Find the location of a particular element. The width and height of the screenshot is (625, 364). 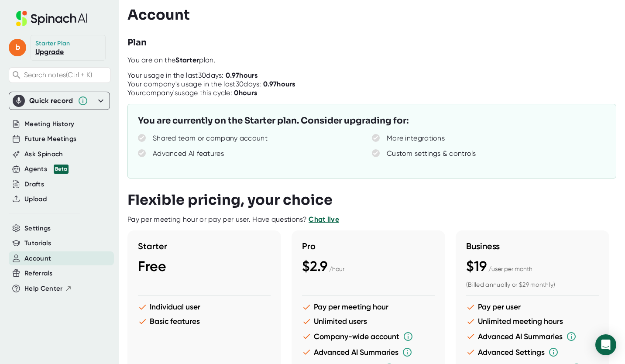

button: Meeting History is located at coordinates (49, 124).